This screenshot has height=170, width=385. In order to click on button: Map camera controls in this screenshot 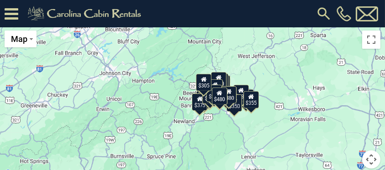, I will do `click(371, 160)`.